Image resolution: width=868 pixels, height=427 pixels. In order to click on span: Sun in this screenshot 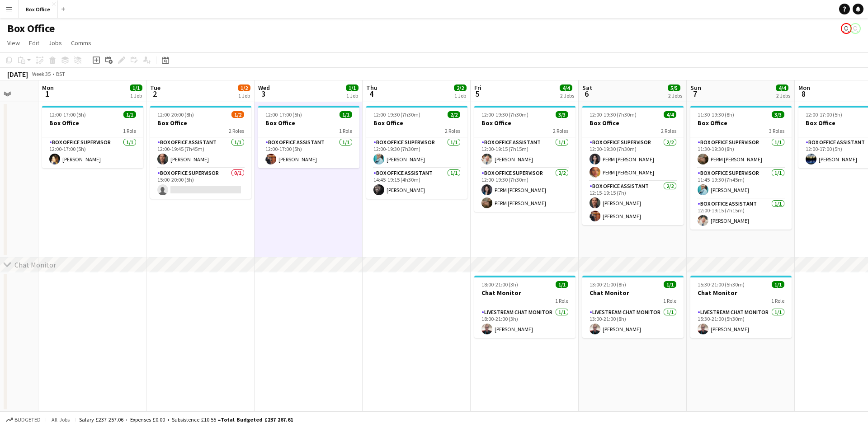, I will do `click(695, 88)`.